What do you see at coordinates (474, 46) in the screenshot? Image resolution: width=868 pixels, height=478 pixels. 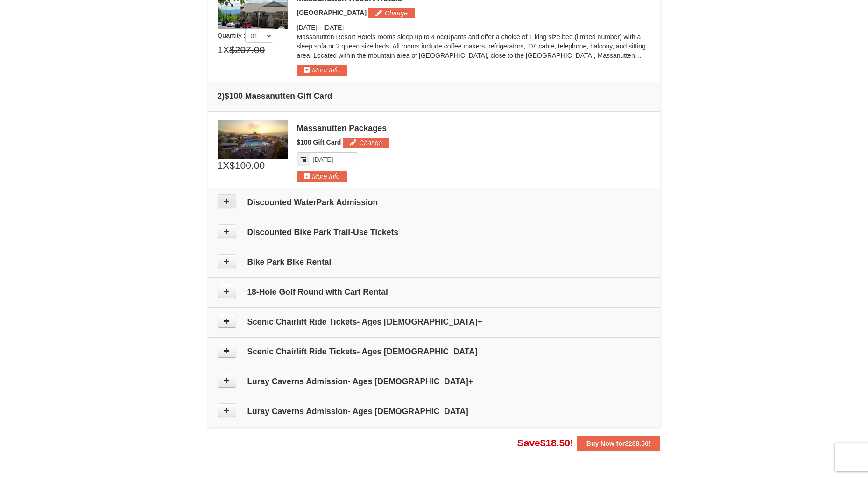 I see `p: Massanutten Resort Hotels rooms sleep up to 4 occupants and offer a choice of 1 king size bed (li...` at bounding box center [474, 46].